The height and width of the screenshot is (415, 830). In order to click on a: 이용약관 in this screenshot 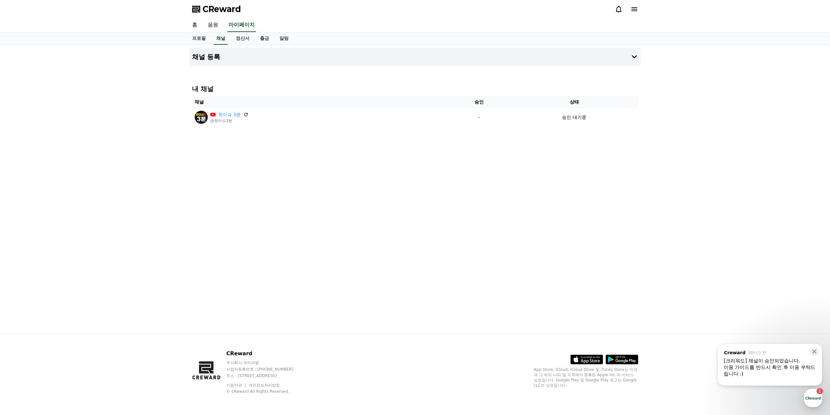, I will do `click(236, 385)`.